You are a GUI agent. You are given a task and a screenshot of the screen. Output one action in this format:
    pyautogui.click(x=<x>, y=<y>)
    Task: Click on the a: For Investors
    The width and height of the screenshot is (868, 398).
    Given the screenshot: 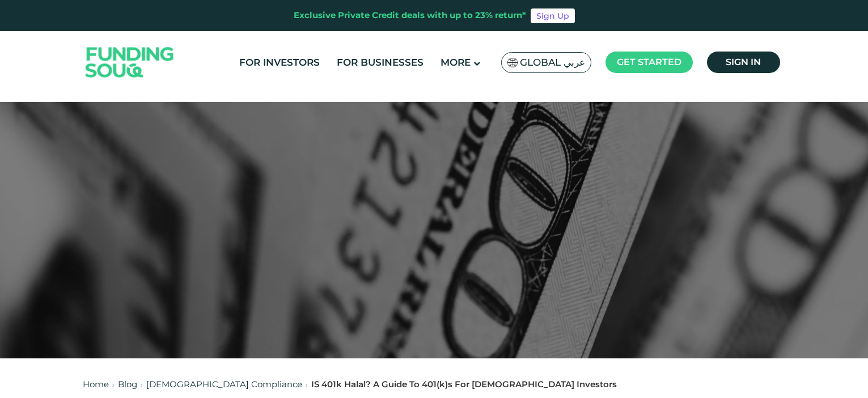 What is the action you would take?
    pyautogui.click(x=280, y=63)
    